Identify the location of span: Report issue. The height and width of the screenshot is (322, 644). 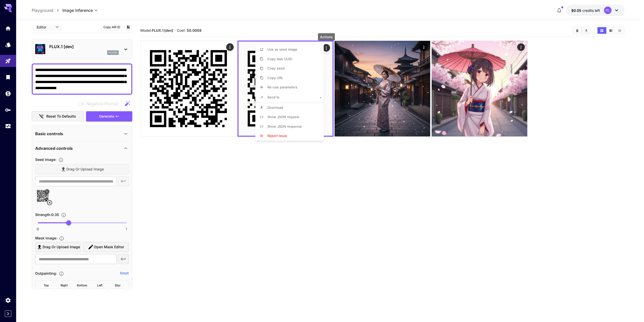
(277, 136).